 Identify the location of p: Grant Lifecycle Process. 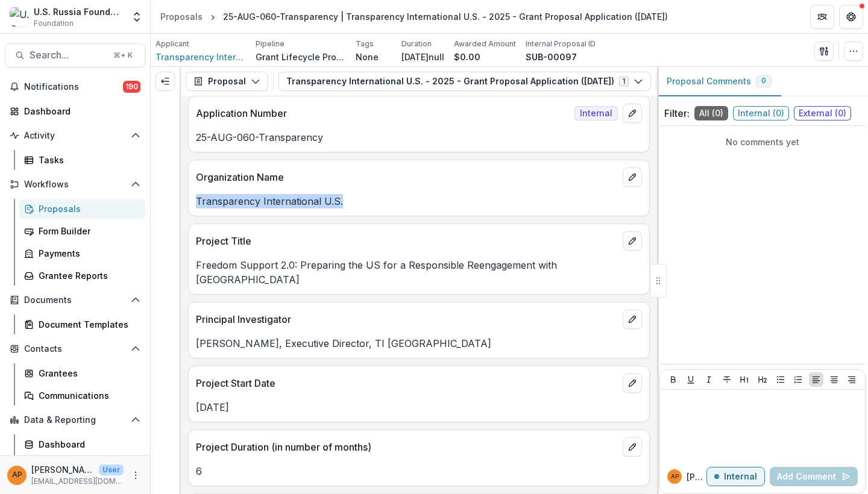
(300, 57).